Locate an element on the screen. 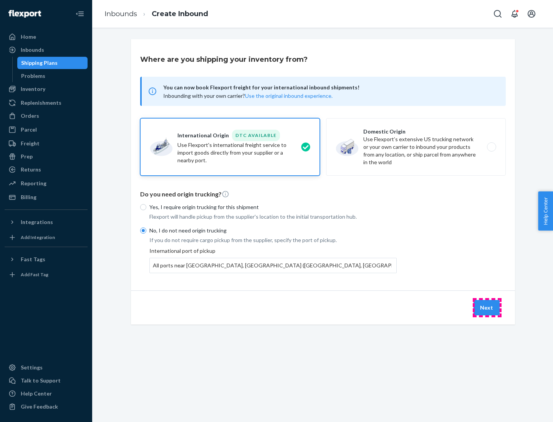 This screenshot has width=553, height=422. div: Add Fast Tag is located at coordinates (35, 275).